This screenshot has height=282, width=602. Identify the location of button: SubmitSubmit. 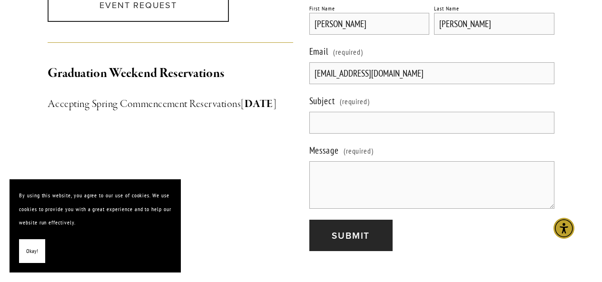
(351, 236).